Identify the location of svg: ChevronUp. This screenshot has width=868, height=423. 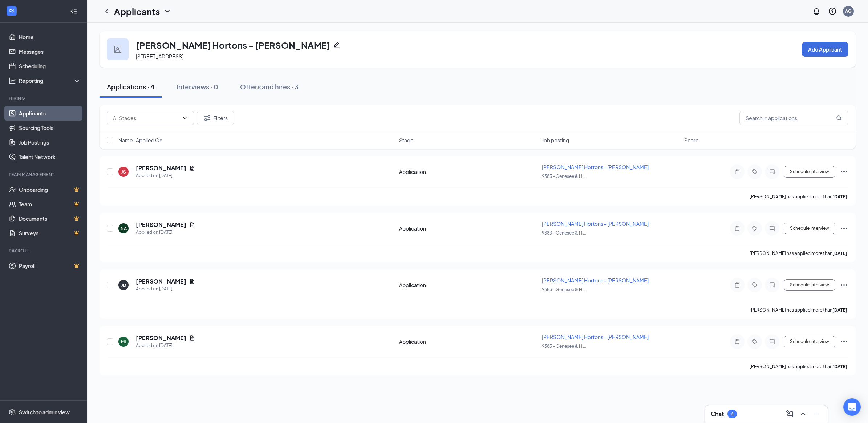
(803, 414).